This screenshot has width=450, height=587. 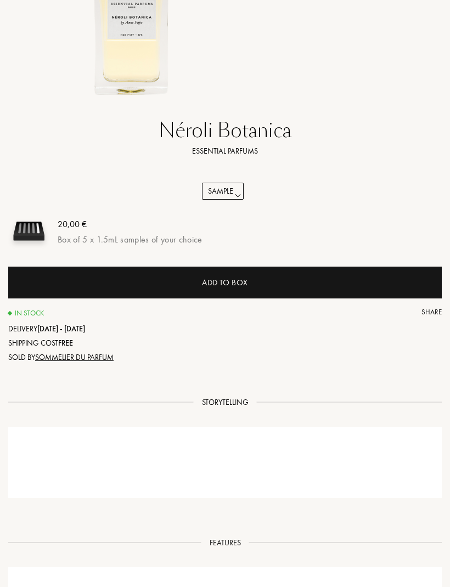 What do you see at coordinates (225, 343) in the screenshot?
I see `div: Shipping cost` at bounding box center [225, 343].